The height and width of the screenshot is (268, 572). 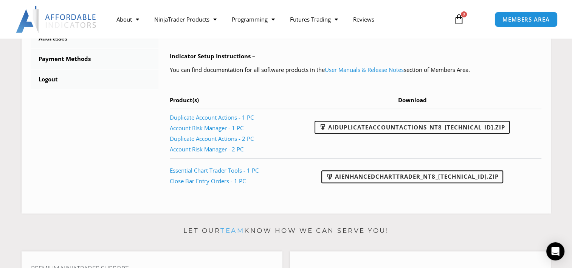 I want to click on a: User Manuals & Release Notes, so click(x=364, y=70).